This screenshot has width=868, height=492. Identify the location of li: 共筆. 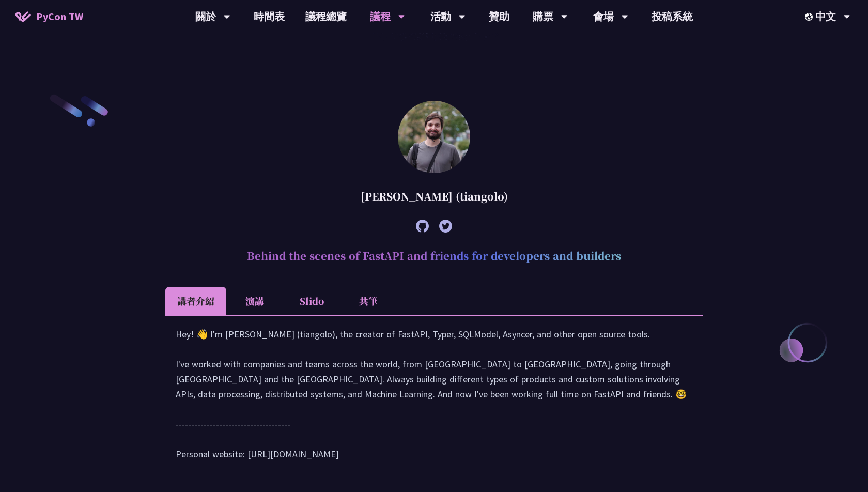
(368, 300).